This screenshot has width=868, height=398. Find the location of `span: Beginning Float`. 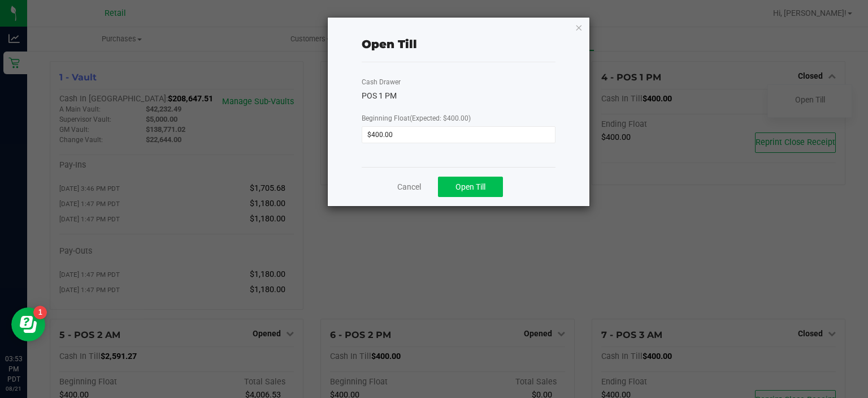

span: Beginning Float is located at coordinates (416, 118).